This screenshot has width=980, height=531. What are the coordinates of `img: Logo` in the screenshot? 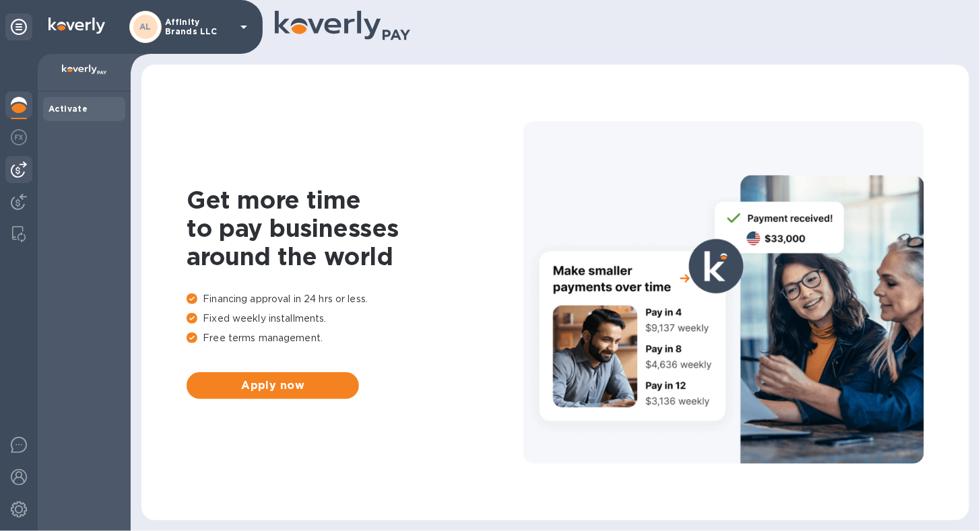 It's located at (77, 25).